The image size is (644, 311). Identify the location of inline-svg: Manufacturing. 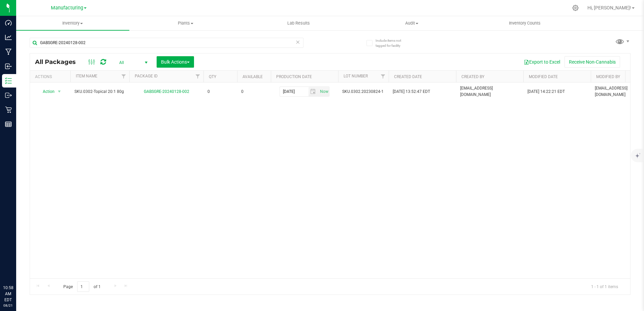
(9, 52).